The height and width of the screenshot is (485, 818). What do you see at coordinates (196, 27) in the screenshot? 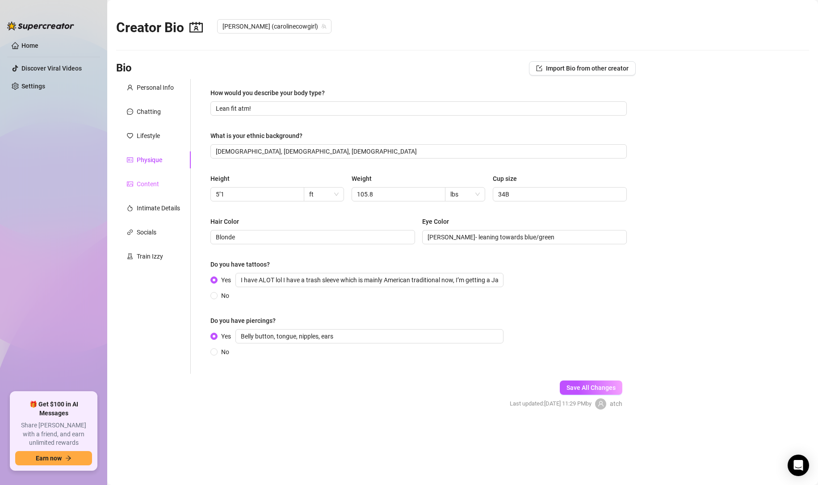
I see `span: contacts` at bounding box center [196, 27].